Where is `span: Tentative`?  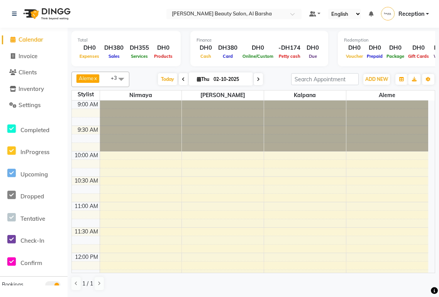 span: Tentative is located at coordinates (33, 219).